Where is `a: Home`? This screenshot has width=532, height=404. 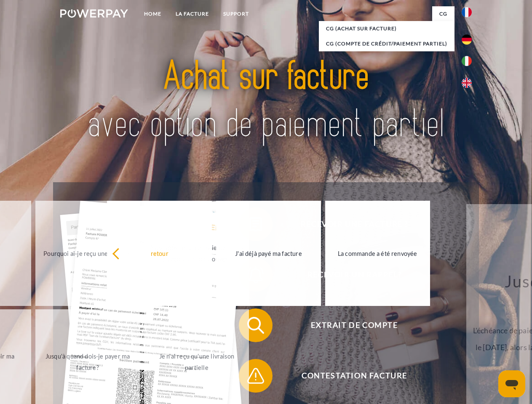
a: Home is located at coordinates (153, 14).